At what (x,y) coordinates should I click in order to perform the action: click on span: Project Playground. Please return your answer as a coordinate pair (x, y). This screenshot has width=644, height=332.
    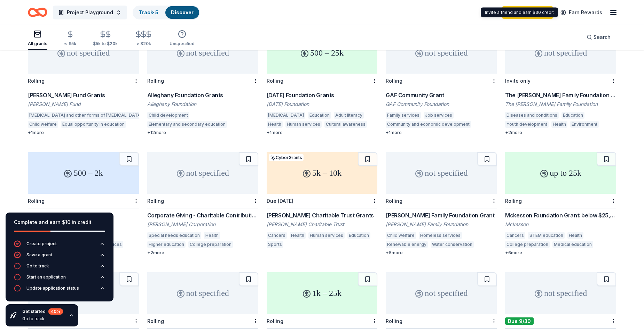
    Looking at the image, I should click on (90, 13).